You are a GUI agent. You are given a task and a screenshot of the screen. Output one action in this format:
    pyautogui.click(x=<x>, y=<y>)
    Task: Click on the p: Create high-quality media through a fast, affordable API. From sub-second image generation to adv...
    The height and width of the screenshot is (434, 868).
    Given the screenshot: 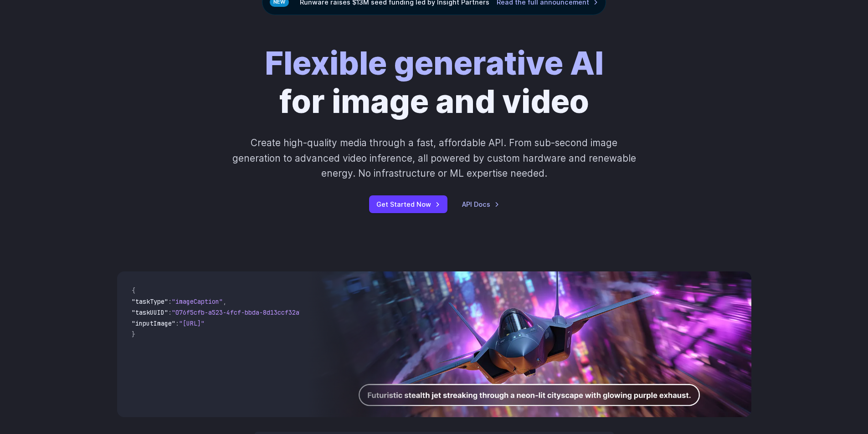 What is the action you would take?
    pyautogui.click(x=433, y=158)
    